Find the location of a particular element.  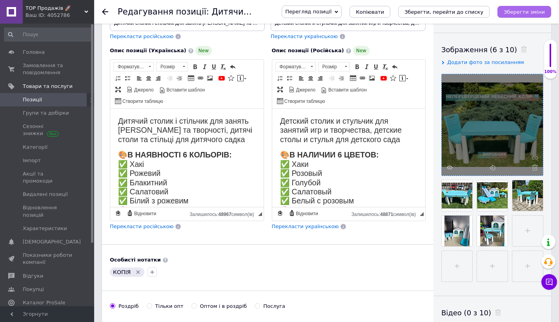

span: Товари та послуги is located at coordinates (47, 86).